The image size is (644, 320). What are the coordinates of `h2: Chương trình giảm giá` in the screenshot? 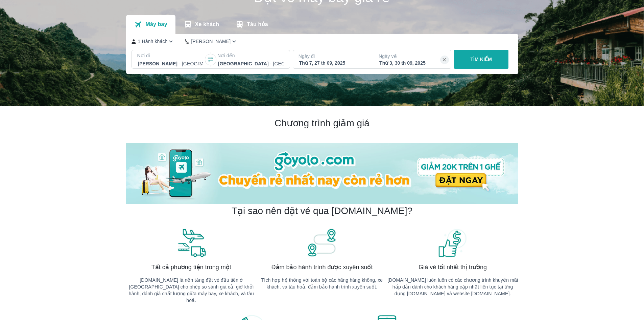 It's located at (322, 123).